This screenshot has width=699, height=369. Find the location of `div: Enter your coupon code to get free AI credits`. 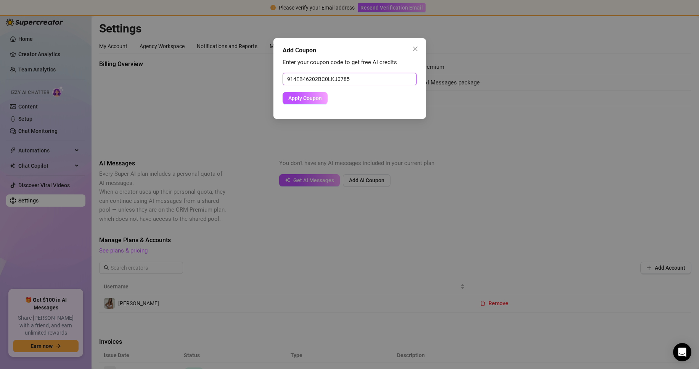

div: Enter your coupon code to get free AI credits is located at coordinates (350, 63).